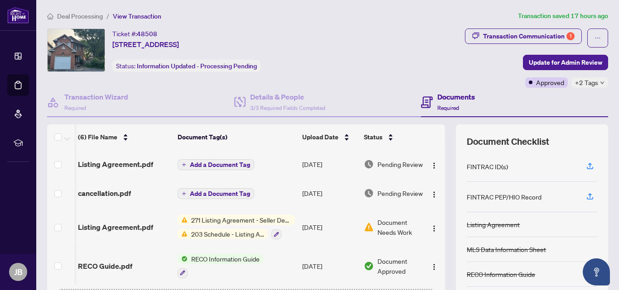 Image resolution: width=619 pixels, height=290 pixels. Describe the element at coordinates (320, 137) in the screenshot. I see `span: Upload Date` at that location.